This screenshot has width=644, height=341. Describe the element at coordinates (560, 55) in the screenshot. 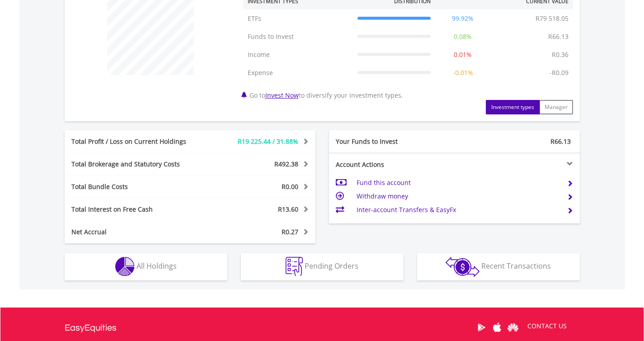

I see `td: R0.36` at that location.